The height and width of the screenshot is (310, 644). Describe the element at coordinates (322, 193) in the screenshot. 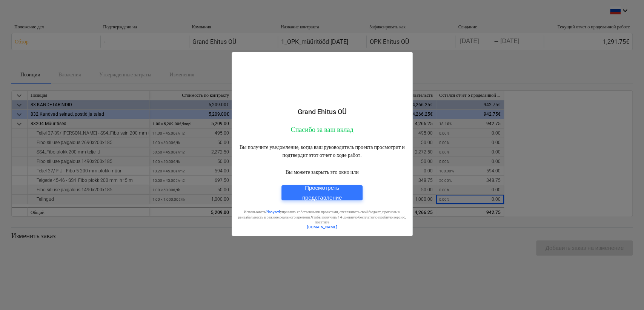

I see `button: Просмотреть представление` at that location.